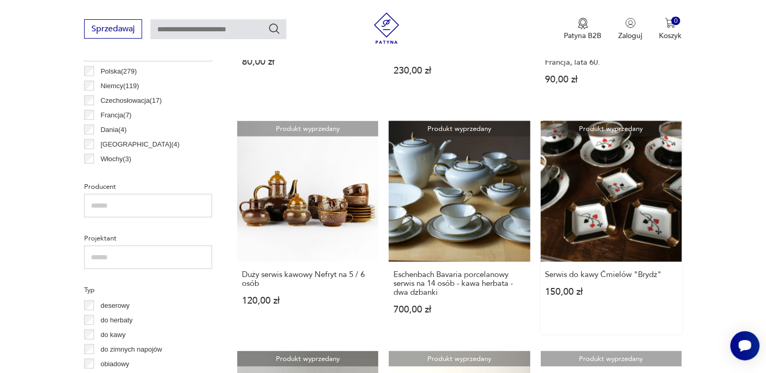 The width and height of the screenshot is (766, 373). Describe the element at coordinates (116, 159) in the screenshot. I see `p: Włochy ( 3 )` at that location.